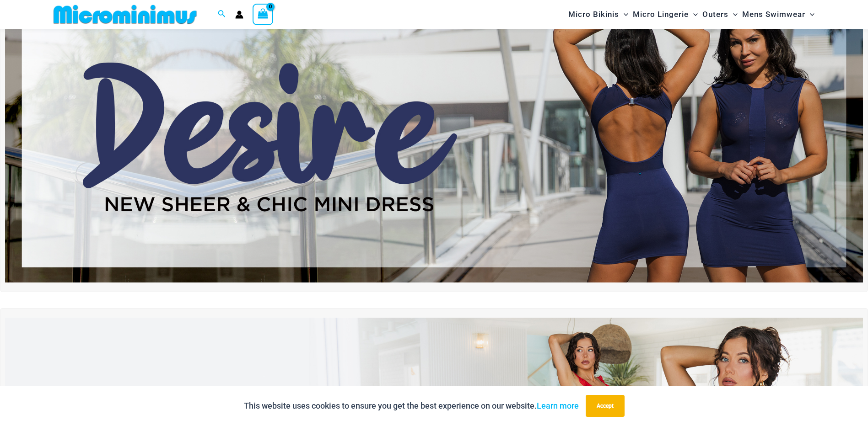  Describe the element at coordinates (125, 14) in the screenshot. I see `img: MM SHOP LOGO FLAT` at that location.